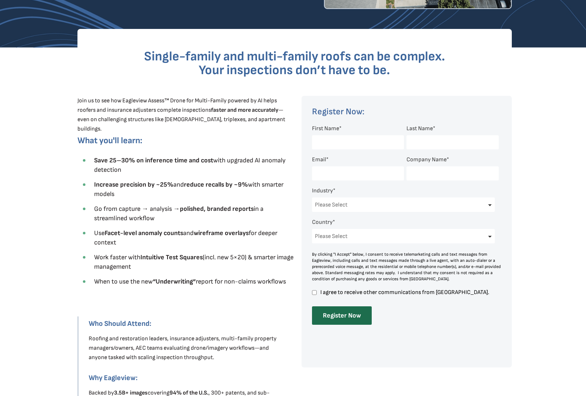  What do you see at coordinates (419, 128) in the screenshot?
I see `span: Last Name` at bounding box center [419, 128].